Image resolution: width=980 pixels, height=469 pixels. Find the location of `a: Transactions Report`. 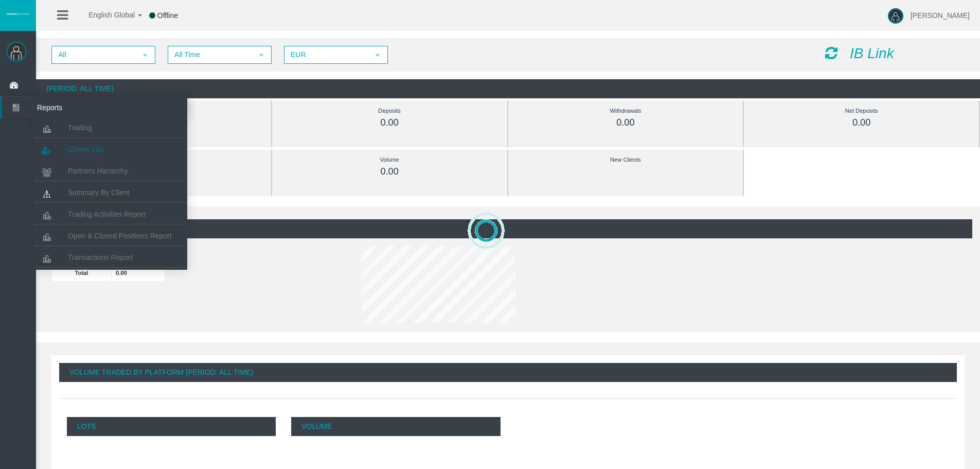

a: Transactions Report is located at coordinates (110, 257).